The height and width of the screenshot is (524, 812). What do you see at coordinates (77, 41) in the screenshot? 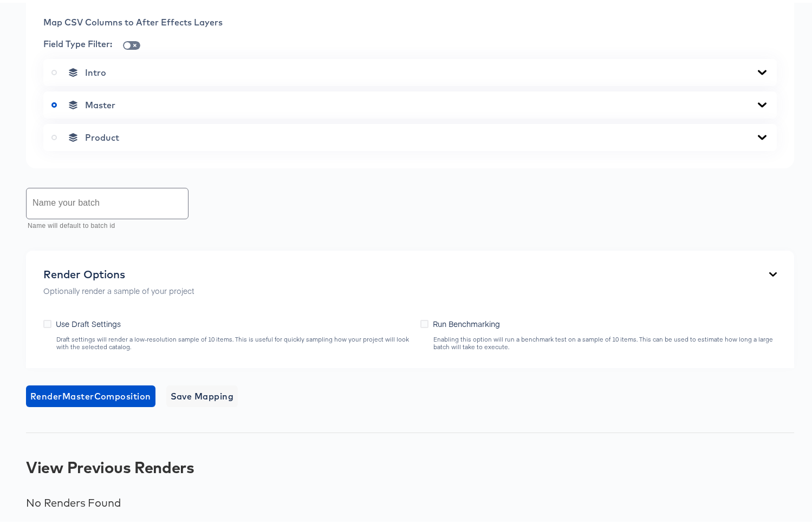
I see `span: Field Type Filter:` at bounding box center [77, 41].